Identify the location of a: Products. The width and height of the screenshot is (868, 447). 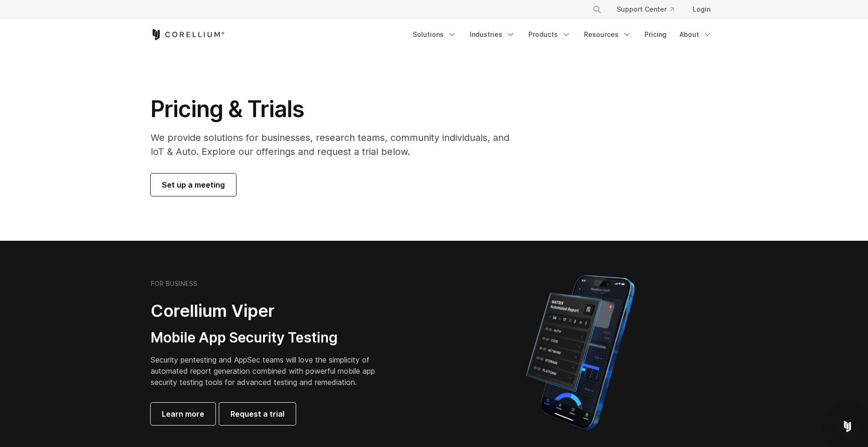
(549, 34).